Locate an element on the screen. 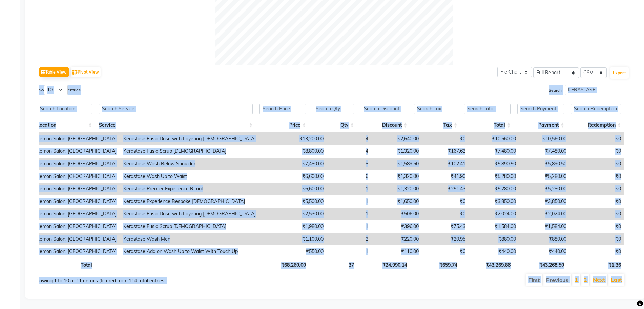 The width and height of the screenshot is (644, 309). td: 8 is located at coordinates (350, 164).